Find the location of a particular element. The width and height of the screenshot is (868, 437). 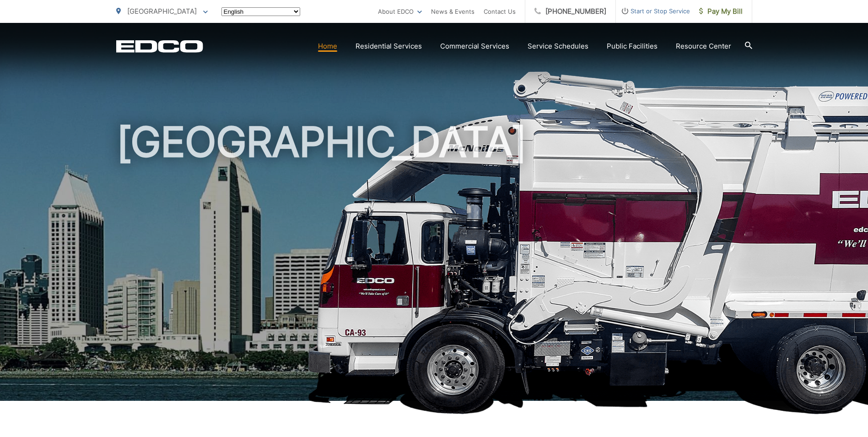

a: Resource Center is located at coordinates (703, 46).